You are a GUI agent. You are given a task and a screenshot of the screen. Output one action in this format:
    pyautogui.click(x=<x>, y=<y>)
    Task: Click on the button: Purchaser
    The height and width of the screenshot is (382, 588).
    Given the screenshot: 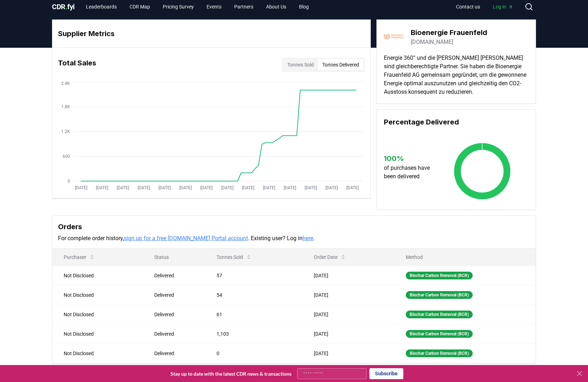 What is the action you would take?
    pyautogui.click(x=79, y=257)
    